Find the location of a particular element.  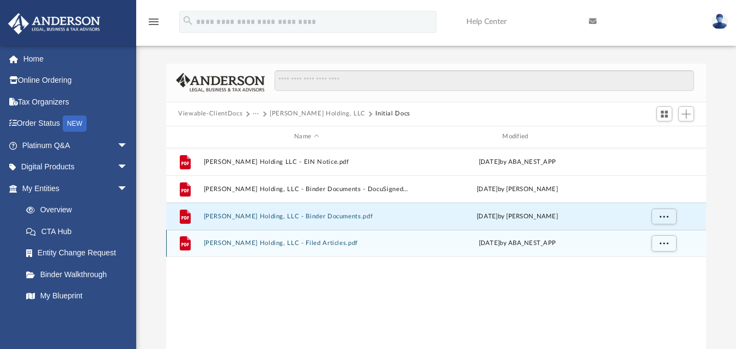

div: Name is located at coordinates (306, 137).